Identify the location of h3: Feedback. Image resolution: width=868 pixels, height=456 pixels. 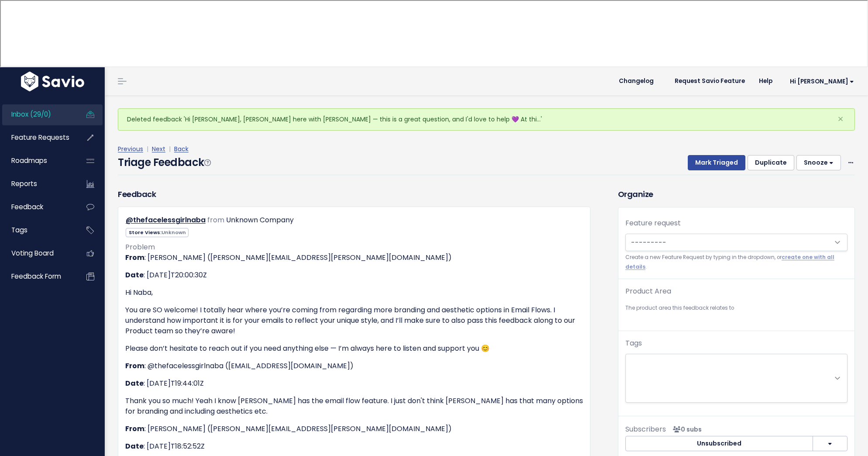
(136, 194).